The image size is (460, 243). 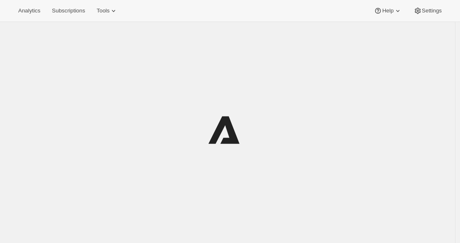 What do you see at coordinates (387, 11) in the screenshot?
I see `span: Help` at bounding box center [387, 11].